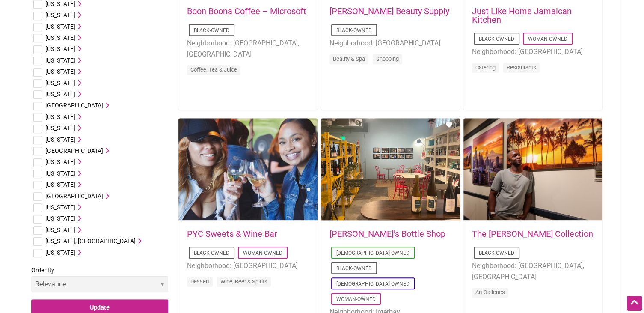 This screenshot has width=644, height=313. Describe the element at coordinates (214, 70) in the screenshot. I see `a: Coffee, Tea & Juice` at that location.